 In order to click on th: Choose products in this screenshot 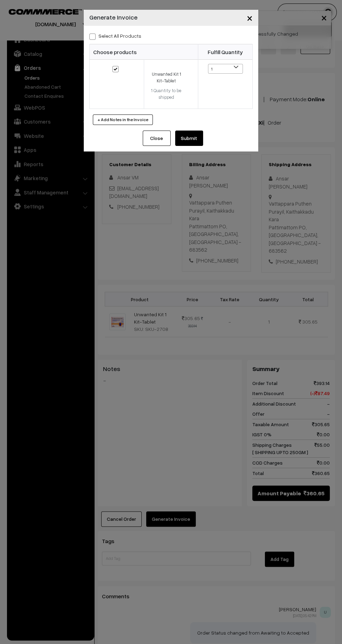, I will do `click(144, 52)`.